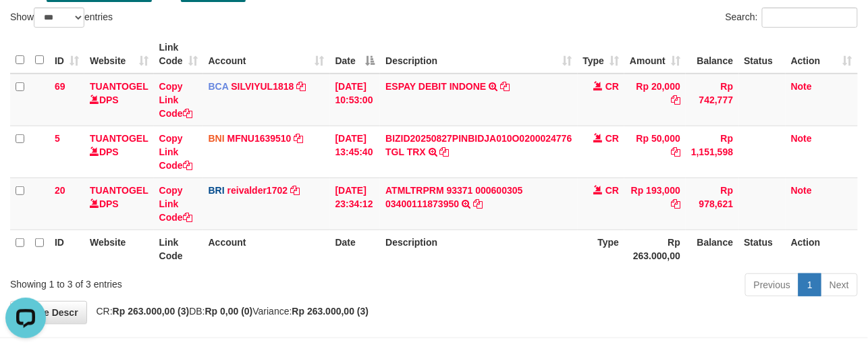  I want to click on th: Description, so click(478, 248).